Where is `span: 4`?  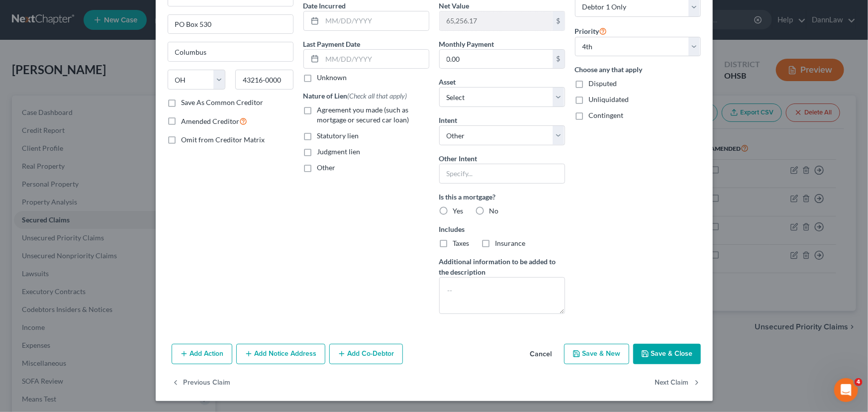 span: 4 is located at coordinates (859, 382).